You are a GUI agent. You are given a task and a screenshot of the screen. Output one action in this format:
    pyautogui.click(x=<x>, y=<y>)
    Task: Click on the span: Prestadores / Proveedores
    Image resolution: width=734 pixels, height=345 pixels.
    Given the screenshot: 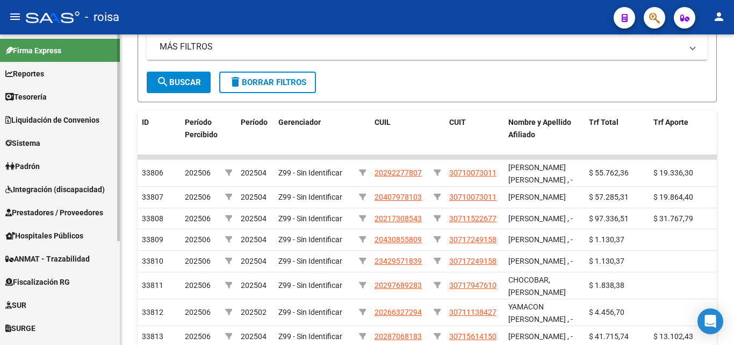 What is the action you would take?
    pyautogui.click(x=54, y=212)
    